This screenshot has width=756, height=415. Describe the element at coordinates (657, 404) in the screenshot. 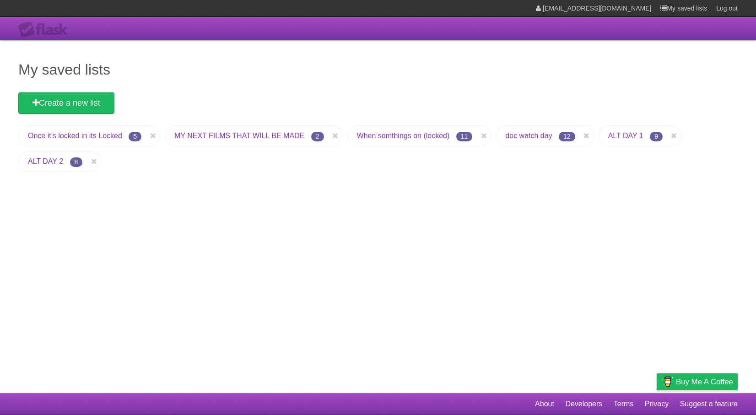

I see `a: Privacy` at that location.